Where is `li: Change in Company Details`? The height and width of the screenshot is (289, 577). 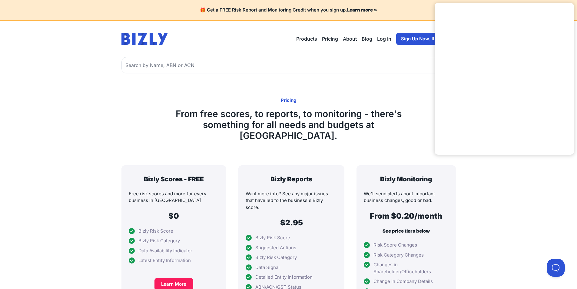
li: Change in Company Details is located at coordinates (406, 281).